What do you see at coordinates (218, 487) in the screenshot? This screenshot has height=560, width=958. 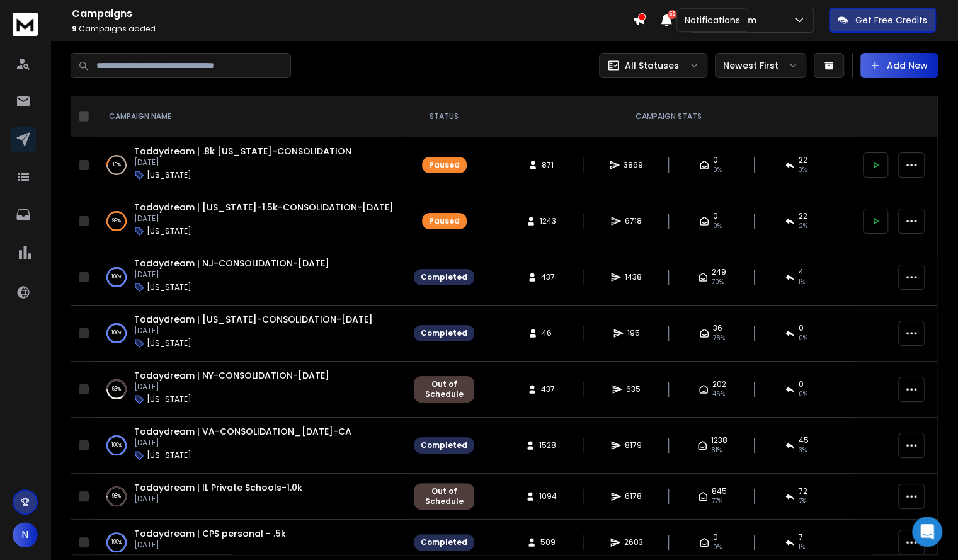 I see `a: Todaydream | IL Private Schools-1.0k` at bounding box center [218, 487].